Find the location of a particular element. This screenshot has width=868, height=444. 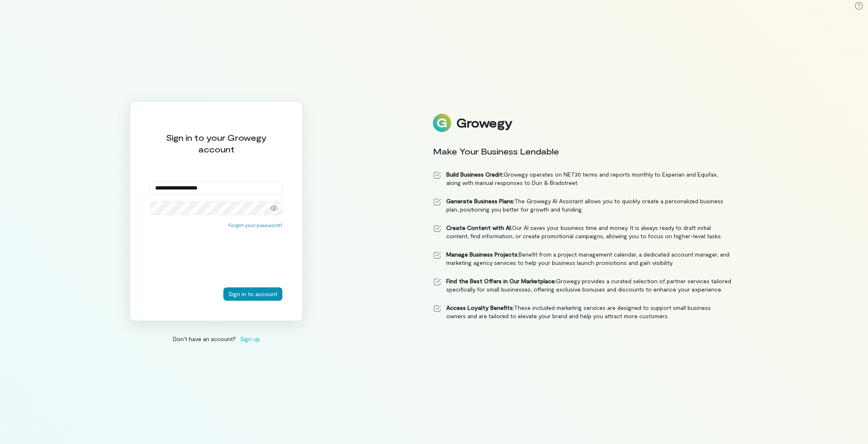

strong: Create Content with AI: is located at coordinates (479, 228).